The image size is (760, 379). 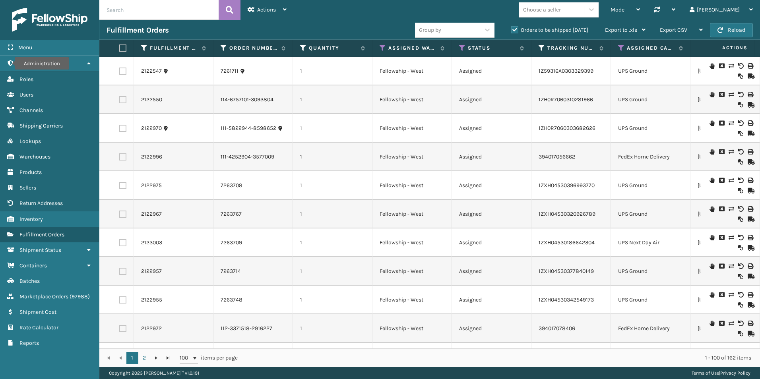 I want to click on span: Products, so click(x=31, y=172).